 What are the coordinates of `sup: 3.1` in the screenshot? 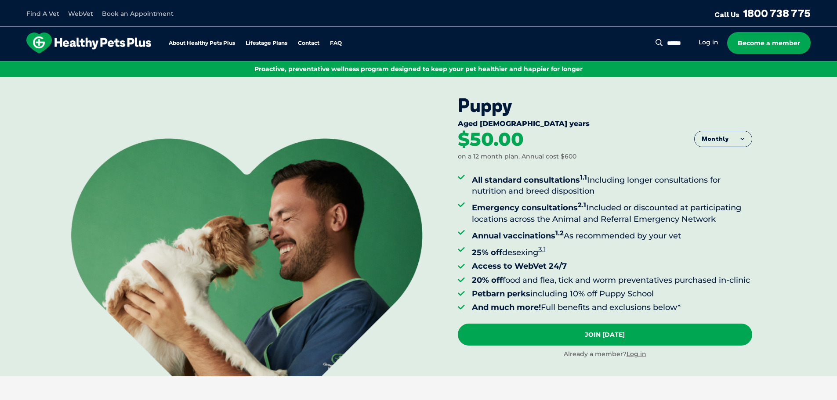 It's located at (542, 250).